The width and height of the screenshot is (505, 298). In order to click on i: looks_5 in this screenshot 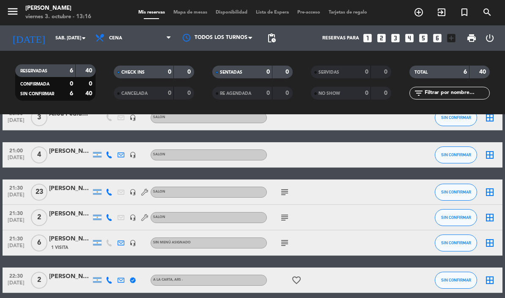, I will do `click(423, 38)`.